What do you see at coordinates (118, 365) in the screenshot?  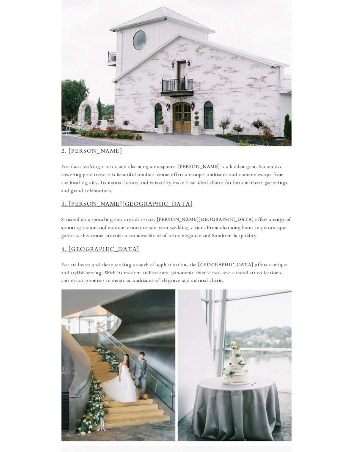 I see `img: Bride and groom walk down the steps at the Hunter Museum of American Art, a Chattanooga wedding v...` at bounding box center [118, 365].